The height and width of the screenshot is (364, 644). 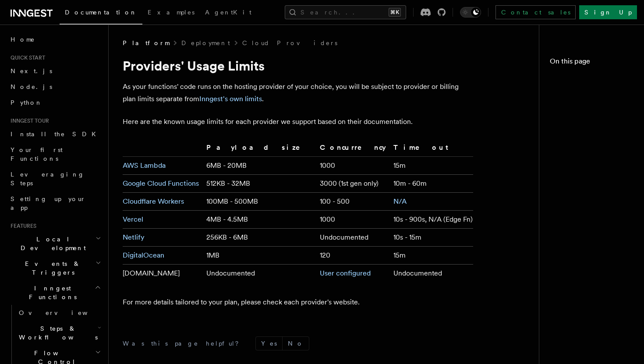 What do you see at coordinates (184, 343) in the screenshot?
I see `p: Was this page helpful?` at bounding box center [184, 343].